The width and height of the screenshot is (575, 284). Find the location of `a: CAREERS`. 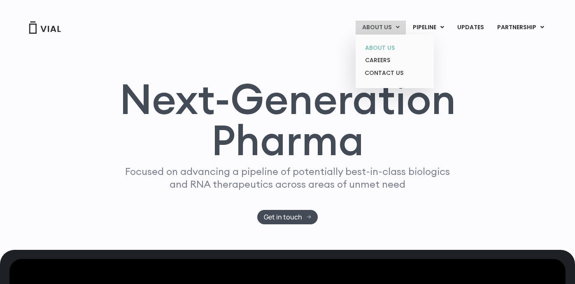

a: CAREERS is located at coordinates (394, 60).